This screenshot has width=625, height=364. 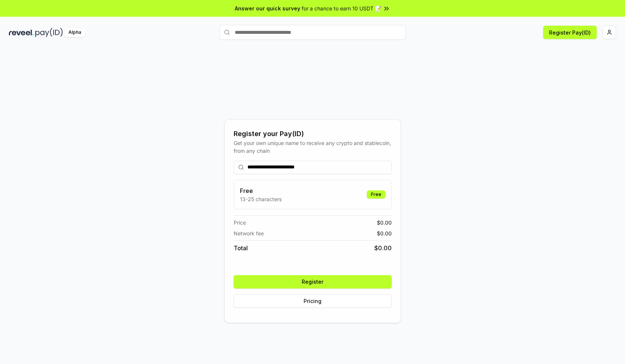 What do you see at coordinates (313, 134) in the screenshot?
I see `div: Register your Pay(ID)` at bounding box center [313, 134].